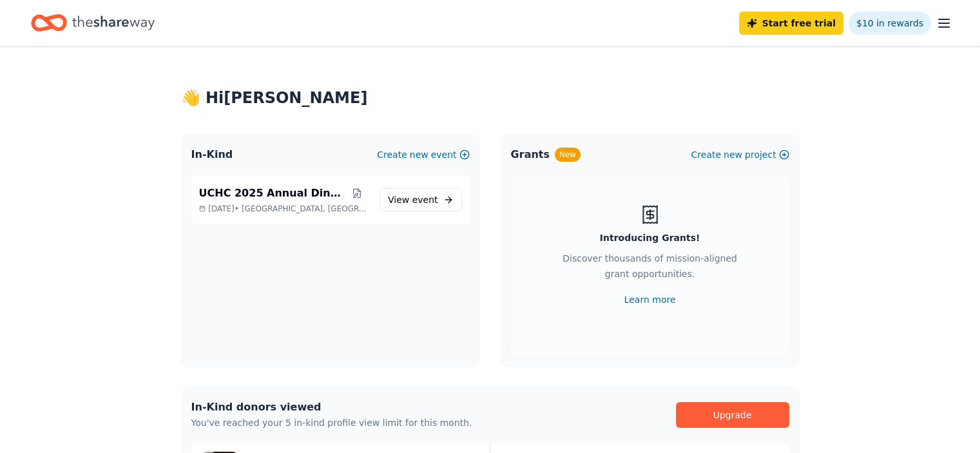 The width and height of the screenshot is (980, 453). Describe the element at coordinates (733, 415) in the screenshot. I see `a: Upgrade` at that location.